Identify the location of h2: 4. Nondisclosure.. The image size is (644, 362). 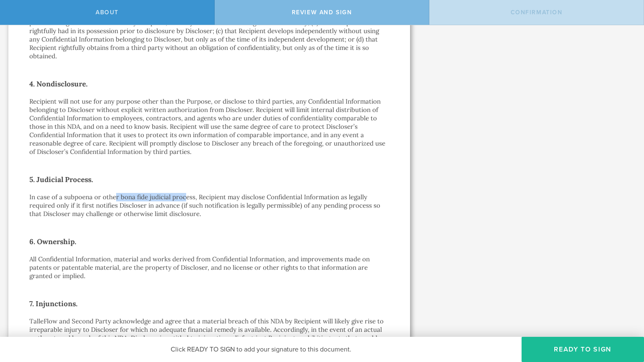
(210, 84).